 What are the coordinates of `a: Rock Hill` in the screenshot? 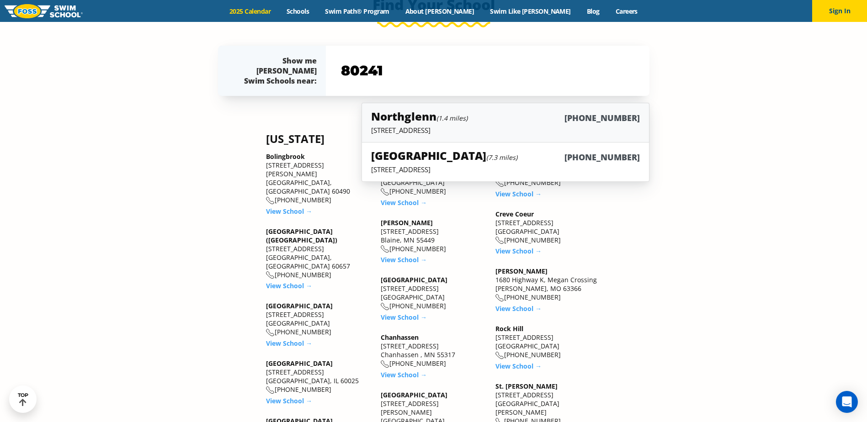 It's located at (509, 329).